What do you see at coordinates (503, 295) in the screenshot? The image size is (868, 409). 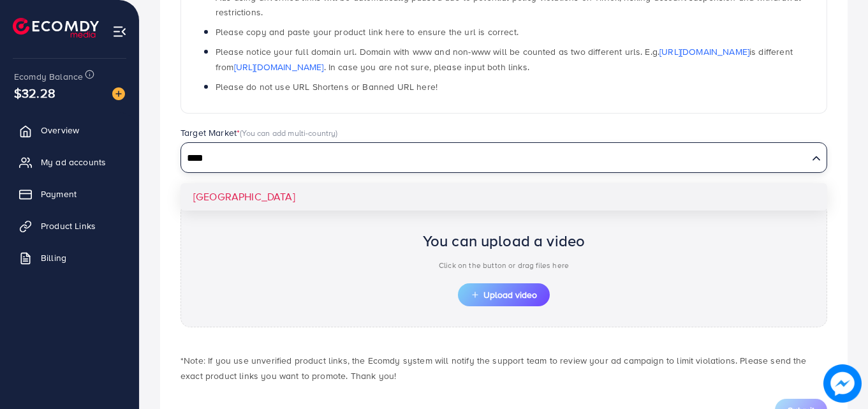 I see `span: Upload video` at bounding box center [503, 295].